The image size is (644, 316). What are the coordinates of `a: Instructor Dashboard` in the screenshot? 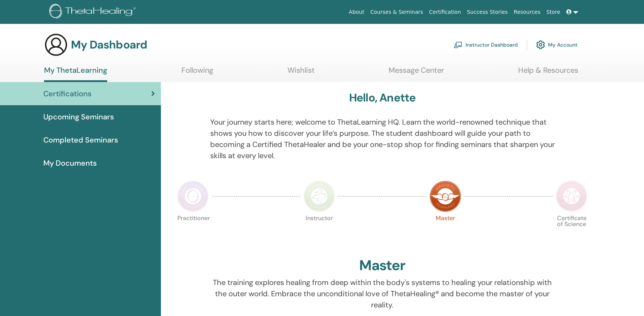 It's located at (486, 45).